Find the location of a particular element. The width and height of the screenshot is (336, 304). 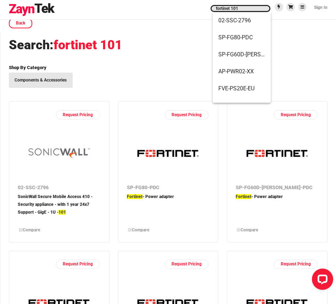

span: SP-FAP222B-PA is located at coordinates (242, 106).